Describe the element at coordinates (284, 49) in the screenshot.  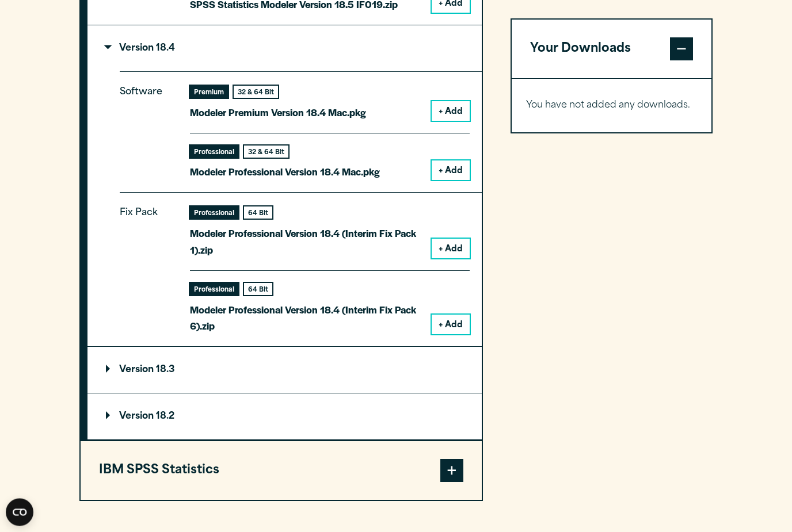
I see `summary: Version 18.4` at that location.